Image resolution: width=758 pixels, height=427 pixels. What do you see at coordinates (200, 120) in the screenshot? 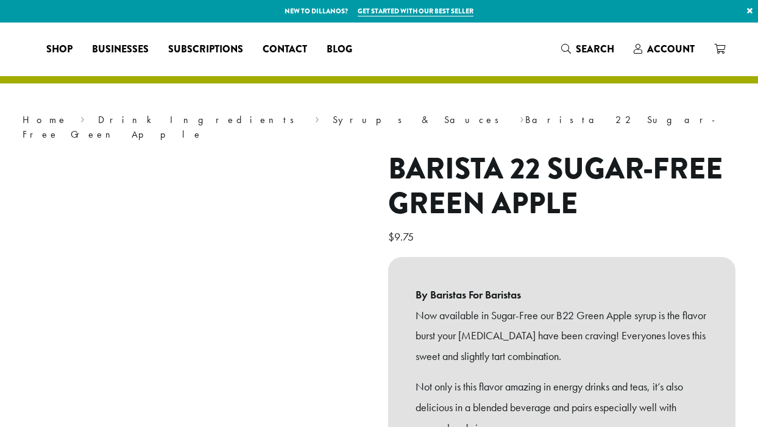
I see `a: Drink Ingredients` at bounding box center [200, 120].